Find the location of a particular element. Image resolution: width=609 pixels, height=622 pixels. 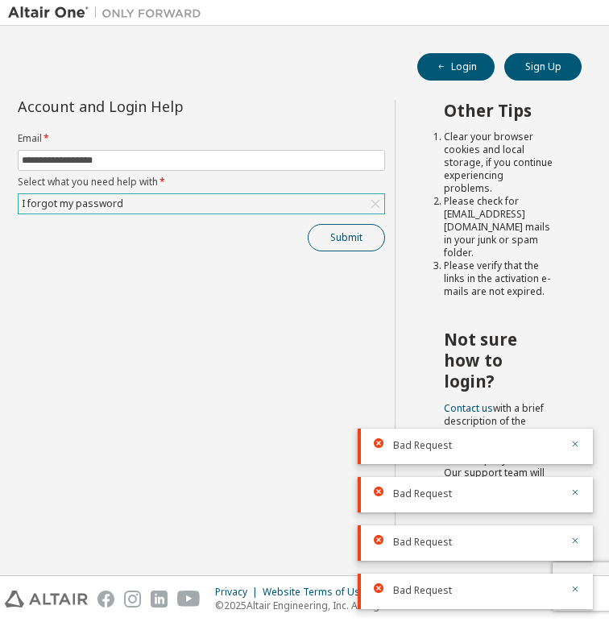

img: Altair One is located at coordinates (109, 13).